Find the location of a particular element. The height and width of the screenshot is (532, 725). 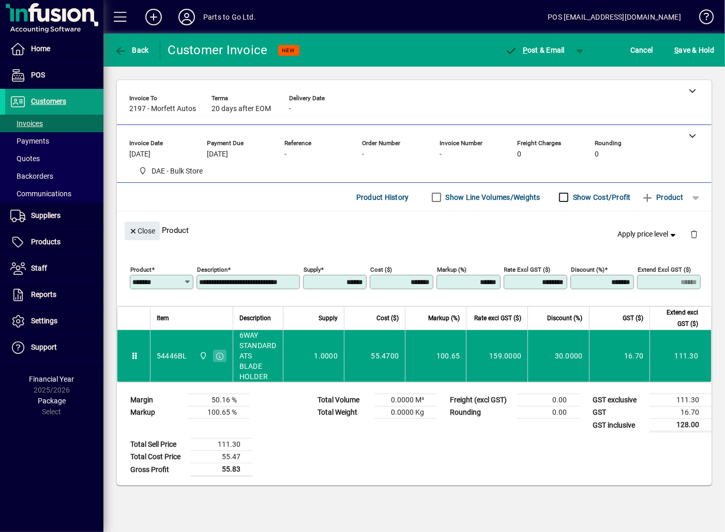

td: Total Volume is located at coordinates (343, 401).